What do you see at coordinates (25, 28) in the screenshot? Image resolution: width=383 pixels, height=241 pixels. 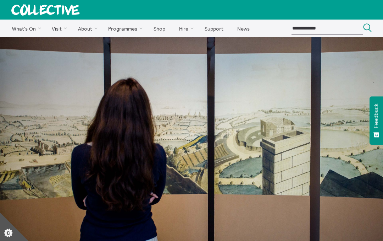 I see `a: What's On` at bounding box center [25, 28].